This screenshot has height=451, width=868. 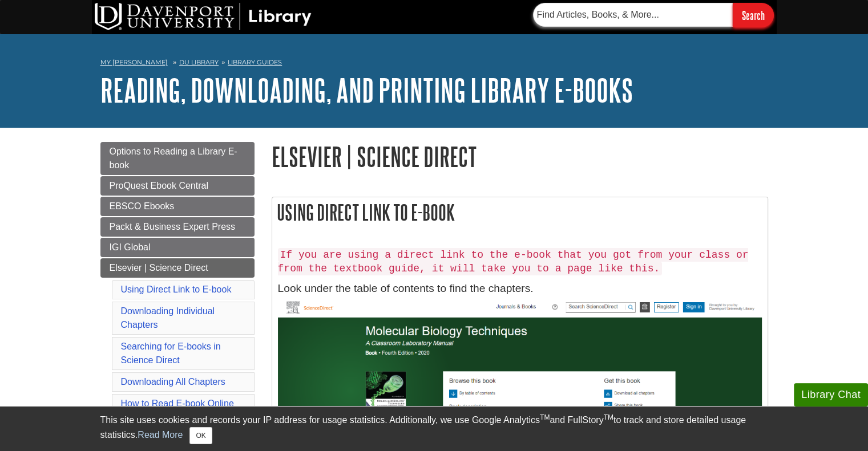 What do you see at coordinates (434, 64) in the screenshot?
I see `nav: breadcrumb` at bounding box center [434, 64].